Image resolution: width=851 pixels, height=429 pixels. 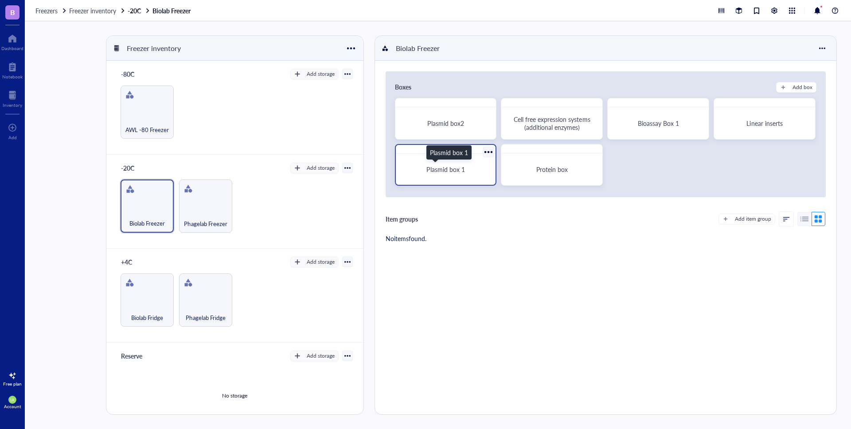 I want to click on a: Notebook, so click(x=12, y=70).